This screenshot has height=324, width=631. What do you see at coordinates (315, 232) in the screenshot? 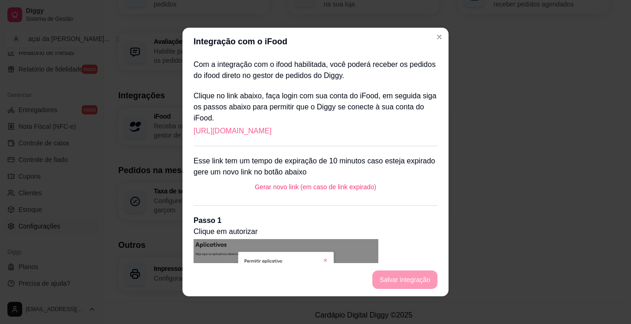
I see `p: Clique em autorizar` at bounding box center [315, 232].